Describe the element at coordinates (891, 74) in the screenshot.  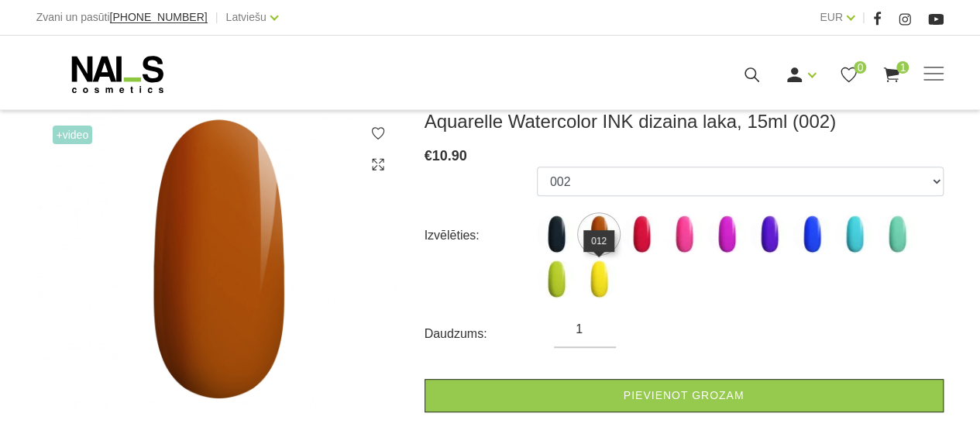
I see `a: 1` at that location.